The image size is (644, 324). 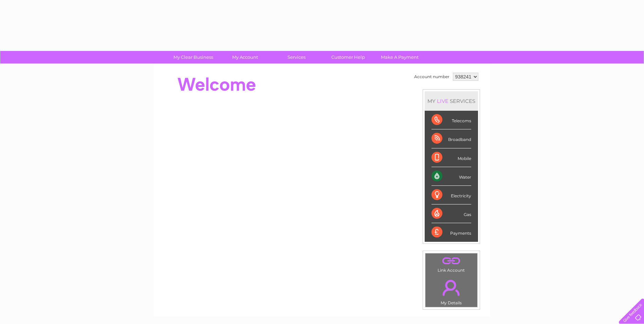 What do you see at coordinates (443, 101) in the screenshot?
I see `div: LIVE` at bounding box center [443, 101].